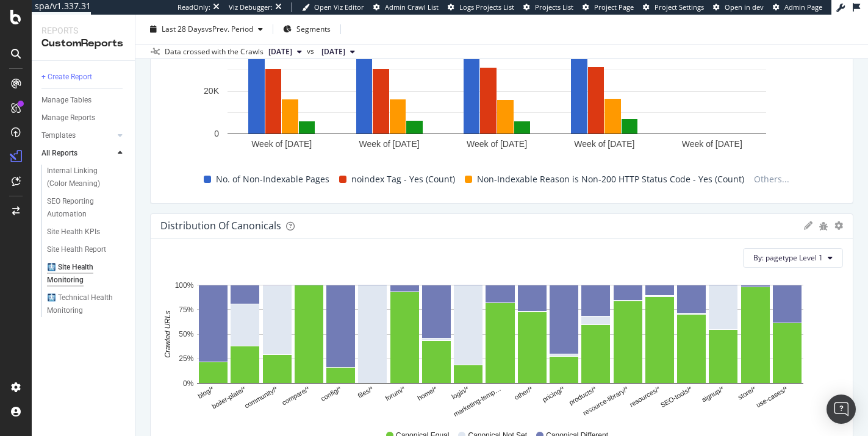 This screenshot has width=868, height=436. What do you see at coordinates (83, 304) in the screenshot?
I see `div: 🩻 Technical Health Monitoring` at bounding box center [83, 304].